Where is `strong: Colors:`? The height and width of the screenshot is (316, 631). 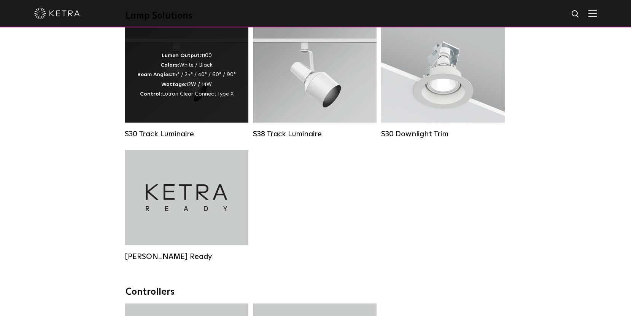 strong: Colors: is located at coordinates (170, 65).